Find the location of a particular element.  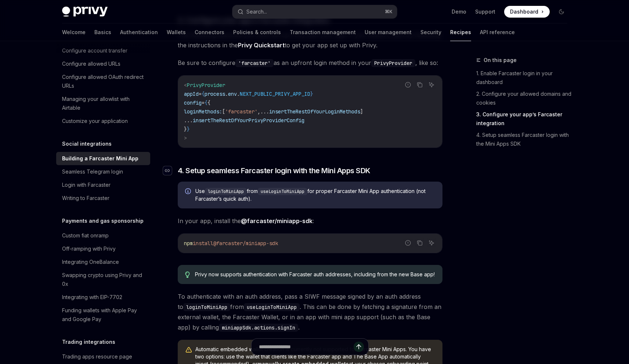

a: Configure allowed OAuth redirect URLs is located at coordinates (103, 81).